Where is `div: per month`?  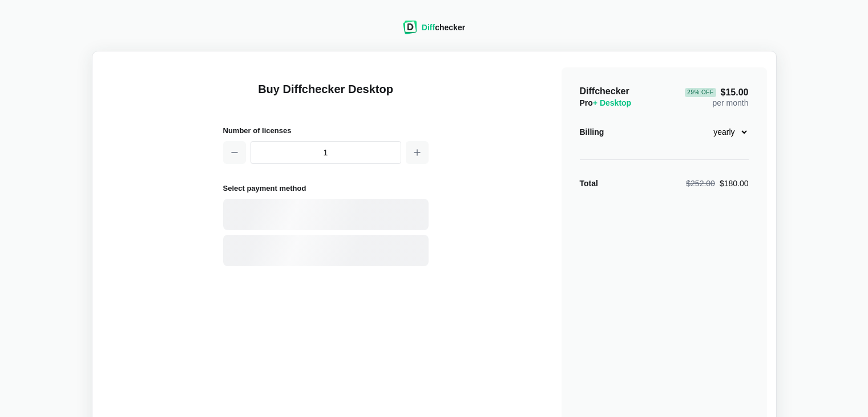
div: per month is located at coordinates (716, 97).